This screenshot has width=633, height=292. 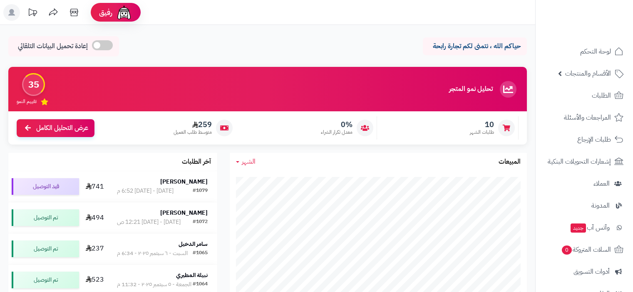 I want to click on span: السلات المتروكة, so click(x=586, y=250).